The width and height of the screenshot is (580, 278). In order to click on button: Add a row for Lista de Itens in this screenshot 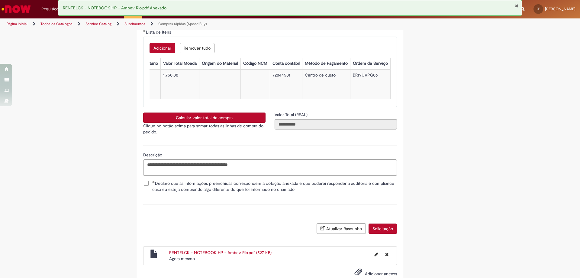, I will do `click(162, 48)`.